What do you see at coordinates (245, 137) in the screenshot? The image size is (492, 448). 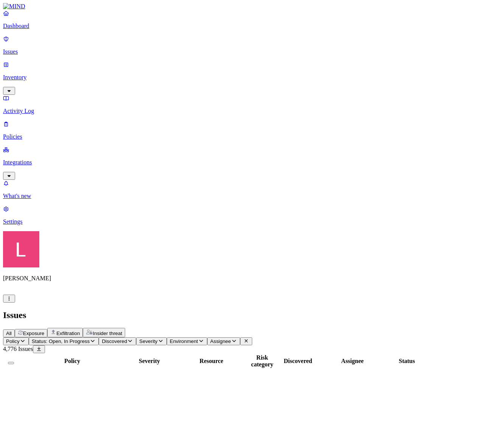 I see `p: Policies` at bounding box center [245, 137].